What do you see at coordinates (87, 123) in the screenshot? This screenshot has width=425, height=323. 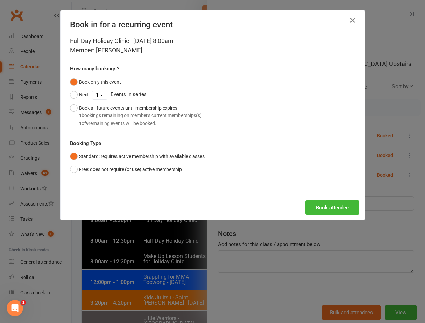 I see `strong: 9` at bounding box center [87, 123].